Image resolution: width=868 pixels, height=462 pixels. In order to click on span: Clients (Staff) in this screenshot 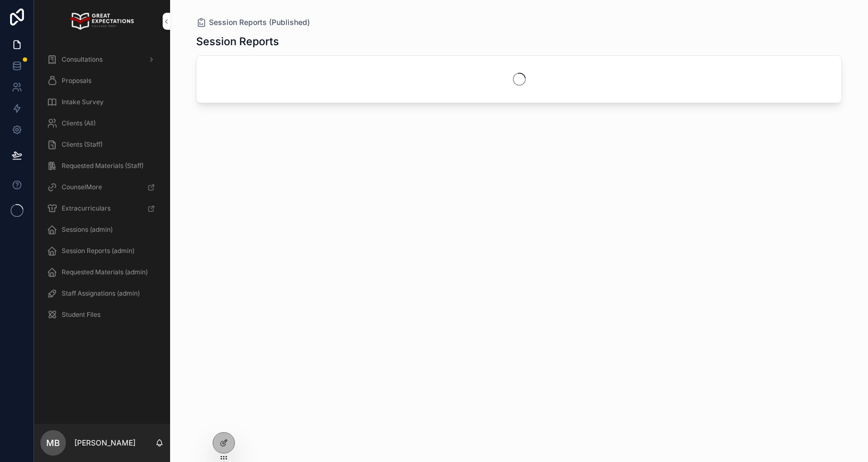, I will do `click(82, 145)`.